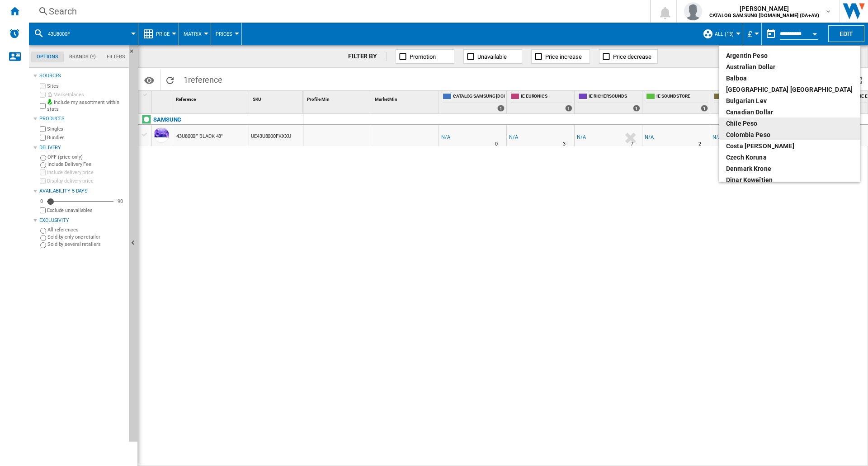  Describe the element at coordinates (789, 157) in the screenshot. I see `div: Czech Koruna` at that location.